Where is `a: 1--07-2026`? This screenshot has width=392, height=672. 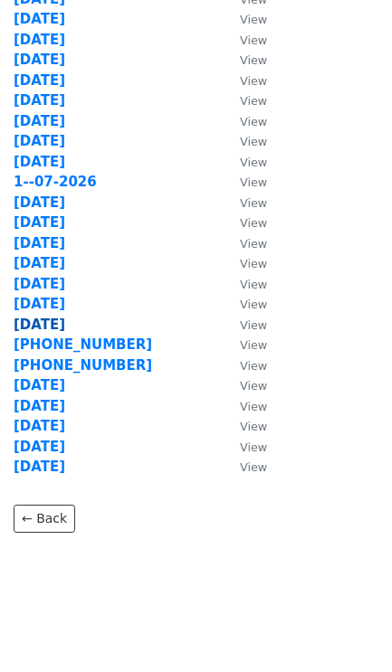 a: 1--07-2026 is located at coordinates (55, 182).